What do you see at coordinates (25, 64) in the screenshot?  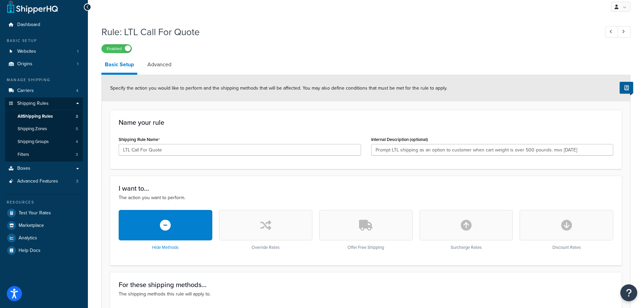 I see `span: Origins` at bounding box center [25, 64].